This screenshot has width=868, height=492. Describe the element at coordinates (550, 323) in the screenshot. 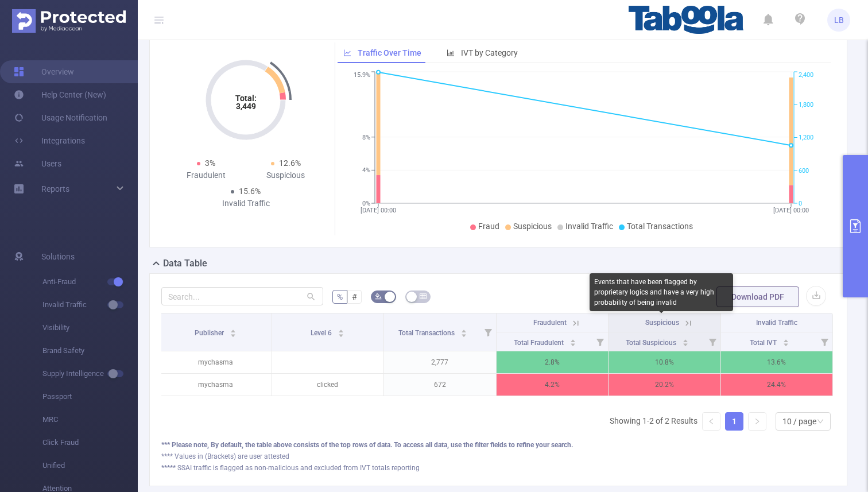

I see `span: Fraudulent` at that location.